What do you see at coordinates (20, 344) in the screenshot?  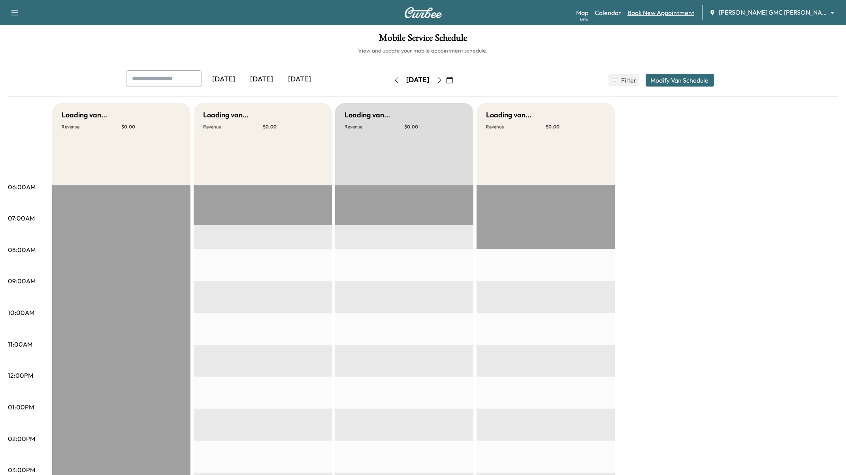 I see `p: 11:00AM` at bounding box center [20, 344].